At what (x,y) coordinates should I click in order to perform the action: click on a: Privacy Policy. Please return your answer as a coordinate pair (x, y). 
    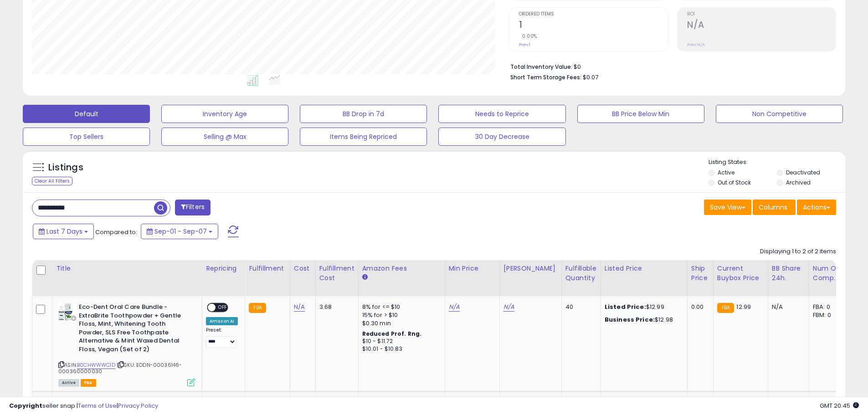
    Looking at the image, I should click on (138, 405).